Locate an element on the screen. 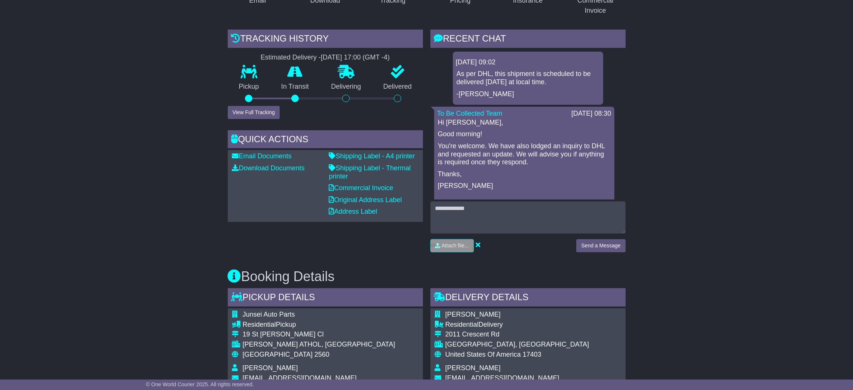 Image resolution: width=853 pixels, height=390 pixels. p: You're welcome. We have also lodged an inquiry to DHL and requested an update. We will advise you... is located at coordinates (524, 154).